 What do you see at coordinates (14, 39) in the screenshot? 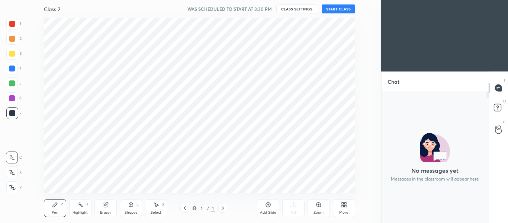
I see `div: 2` at bounding box center [14, 39].